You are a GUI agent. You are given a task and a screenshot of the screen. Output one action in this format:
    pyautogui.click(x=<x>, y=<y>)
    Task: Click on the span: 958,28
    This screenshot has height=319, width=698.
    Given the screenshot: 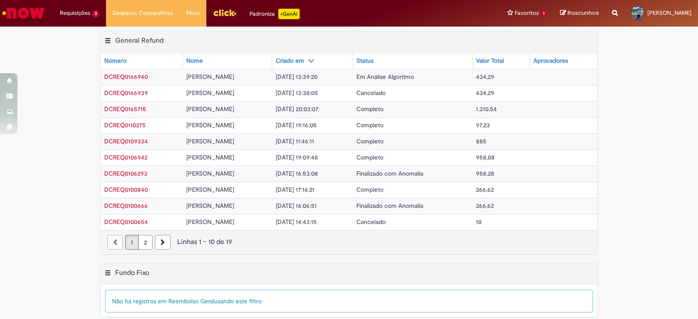 What is the action you would take?
    pyautogui.click(x=485, y=174)
    